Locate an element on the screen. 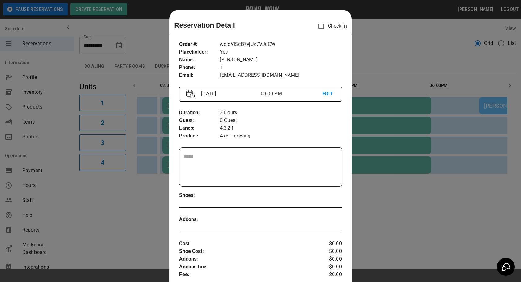 Image resolution: width=521 pixels, height=282 pixels. p: wdiqViScB7vjUz7VJuCW is located at coordinates (281, 44).